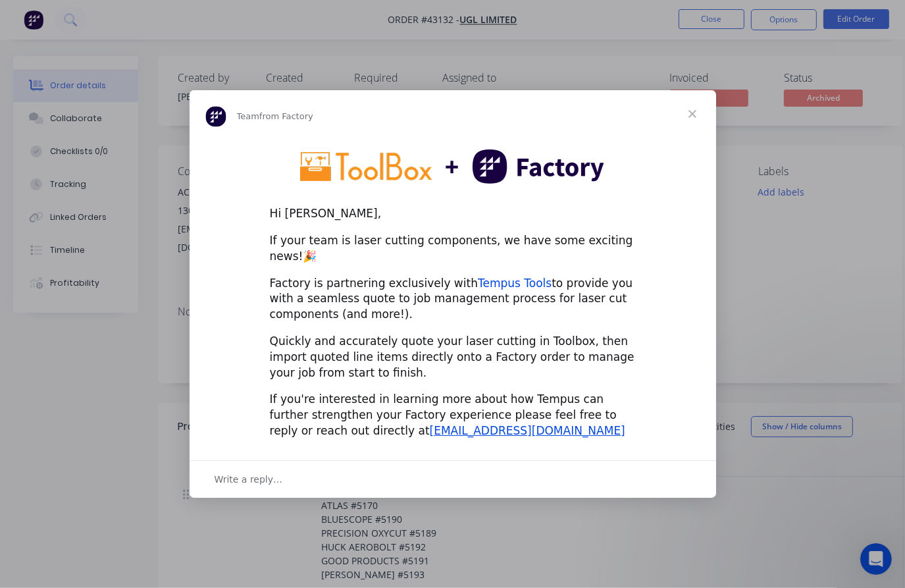 Image resolution: width=905 pixels, height=588 pixels. Describe the element at coordinates (216, 117) in the screenshot. I see `img: Profile image for Team` at that location.